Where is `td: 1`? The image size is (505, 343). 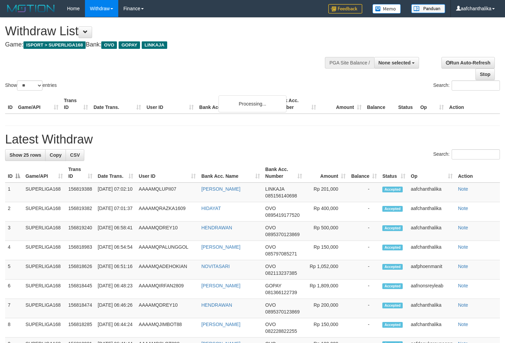 td: 1 is located at coordinates (14, 193).